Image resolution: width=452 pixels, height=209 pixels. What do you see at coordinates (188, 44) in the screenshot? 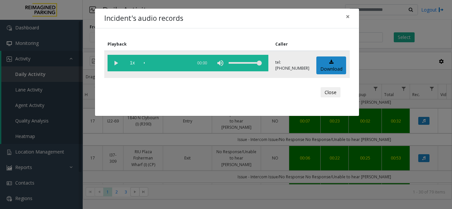
I see `th: Playback` at bounding box center [188, 44].